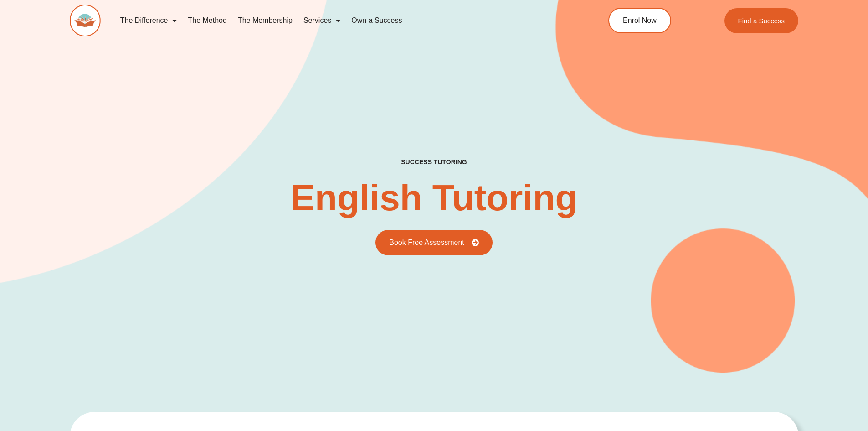  I want to click on a: Enrol Now, so click(640, 20).